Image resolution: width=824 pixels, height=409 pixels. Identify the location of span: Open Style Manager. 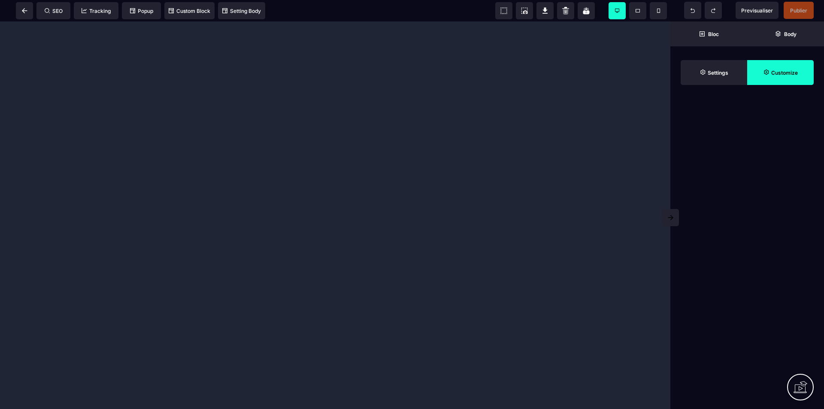
(780, 73).